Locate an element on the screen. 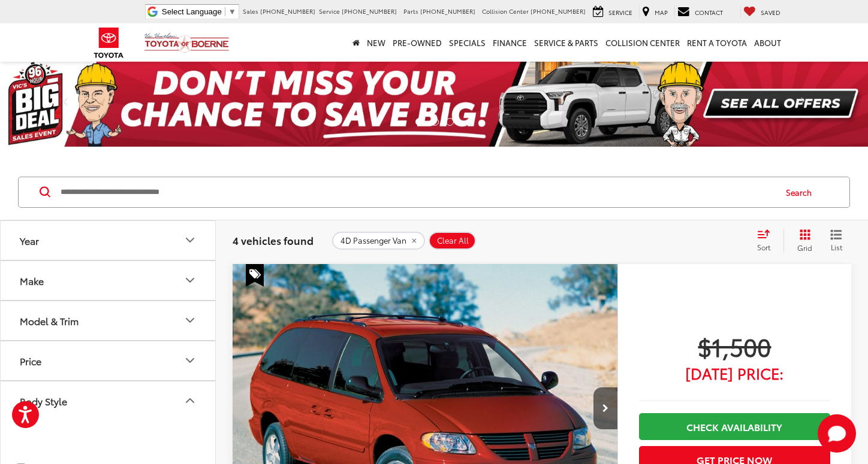  a: Service is located at coordinates (613, 12).